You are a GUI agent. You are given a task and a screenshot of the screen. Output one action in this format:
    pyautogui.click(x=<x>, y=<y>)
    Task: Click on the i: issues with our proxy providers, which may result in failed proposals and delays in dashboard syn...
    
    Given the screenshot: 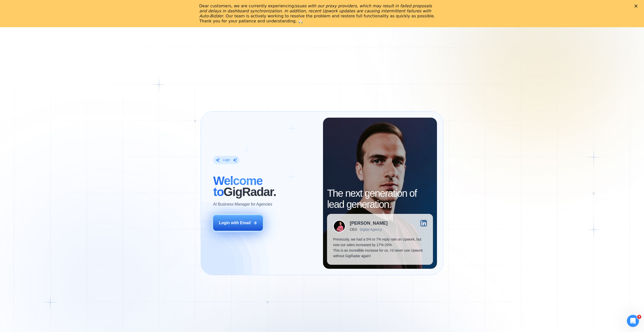 What is the action you would take?
    pyautogui.click(x=315, y=11)
    